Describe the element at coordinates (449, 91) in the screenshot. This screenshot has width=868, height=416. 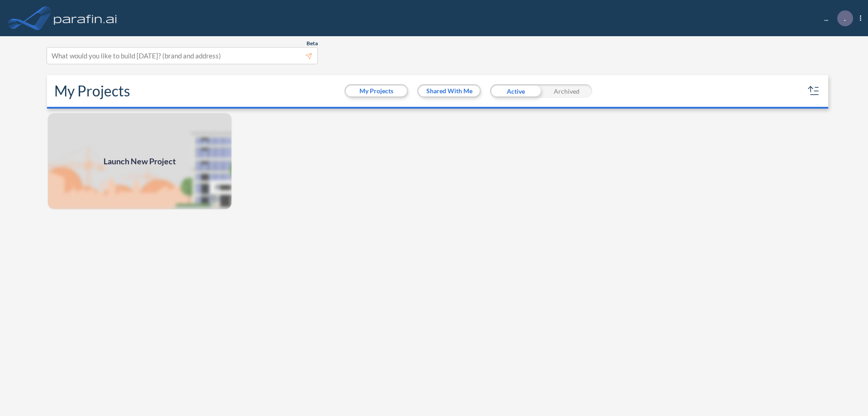
I see `button: Shared With Me` at that location.